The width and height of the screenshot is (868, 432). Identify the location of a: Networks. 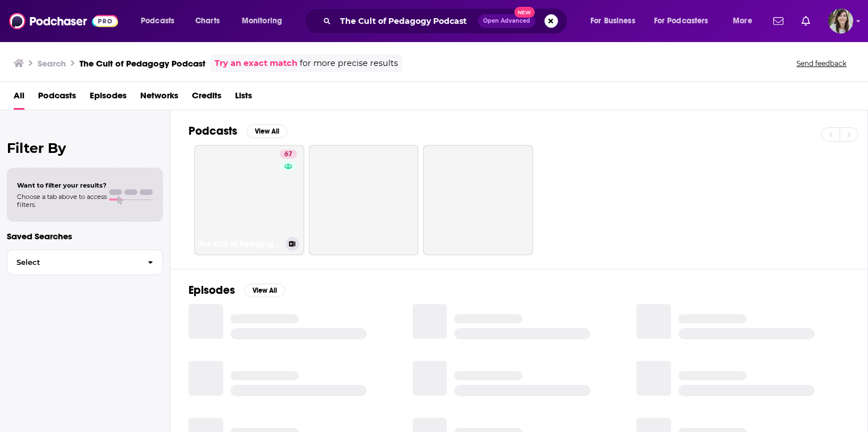
(159, 98).